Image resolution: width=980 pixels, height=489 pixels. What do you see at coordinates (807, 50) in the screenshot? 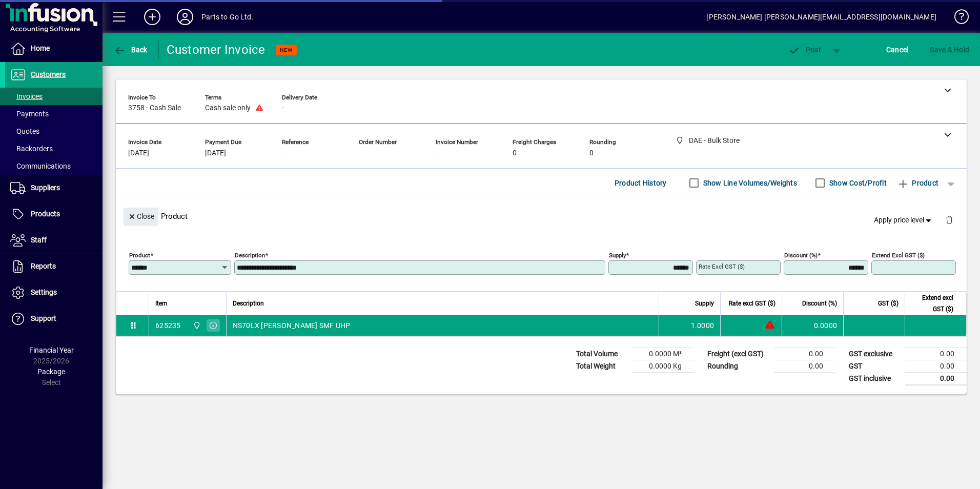
I see `span: P` at bounding box center [807, 50].